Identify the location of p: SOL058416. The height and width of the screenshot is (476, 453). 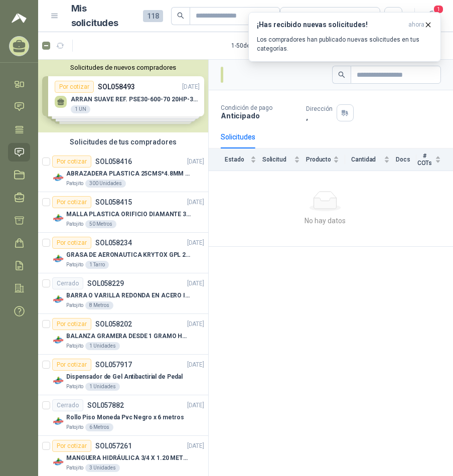
(113, 162).